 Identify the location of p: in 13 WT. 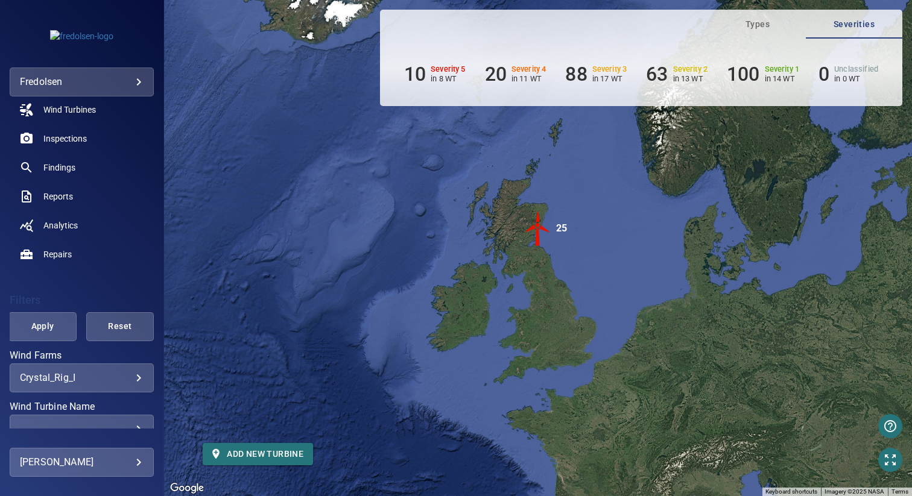
(690, 78).